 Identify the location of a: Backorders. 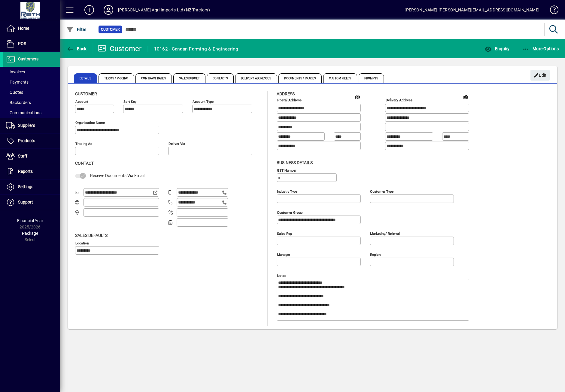
(32, 103).